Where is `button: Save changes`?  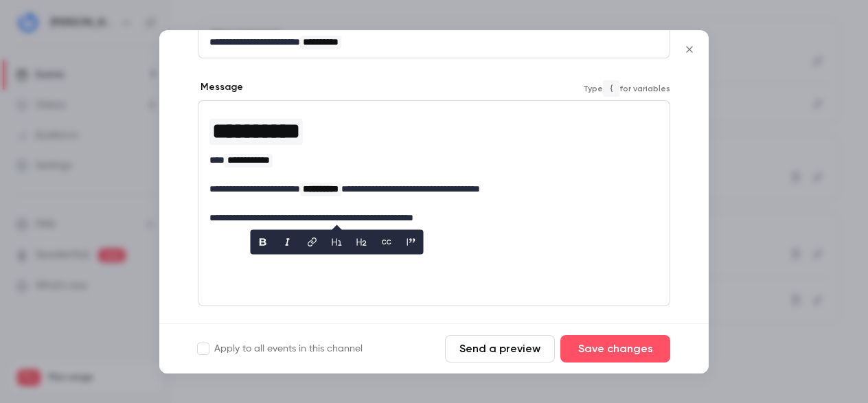
button: Save changes is located at coordinates (615, 349).